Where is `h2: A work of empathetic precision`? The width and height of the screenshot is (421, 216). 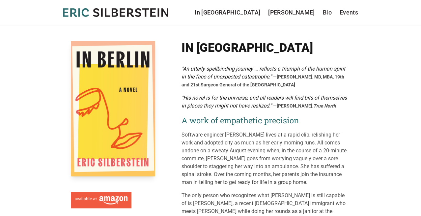 h2: A work of empathetic precision is located at coordinates (266, 120).